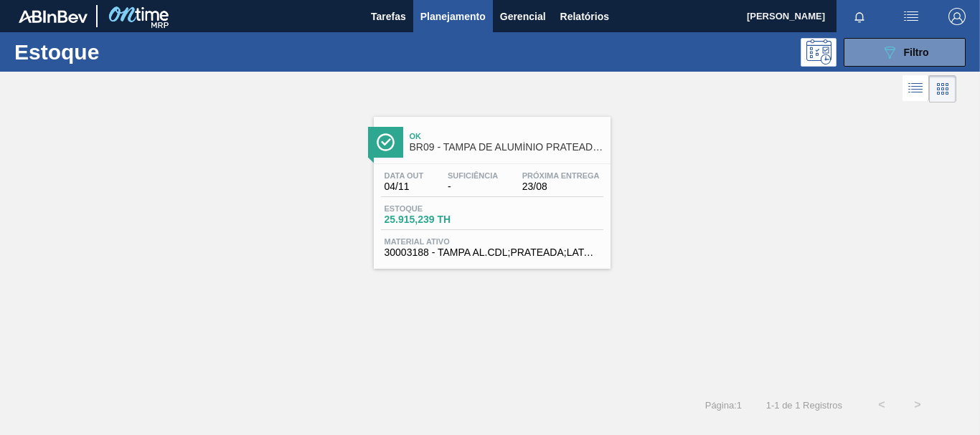 The image size is (980, 435). I want to click on img: Ícone, so click(385, 142).